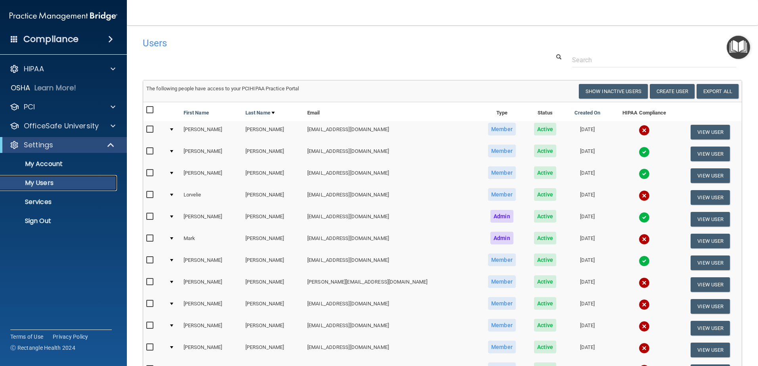  What do you see at coordinates (51, 39) in the screenshot?
I see `h4: Compliance` at bounding box center [51, 39].